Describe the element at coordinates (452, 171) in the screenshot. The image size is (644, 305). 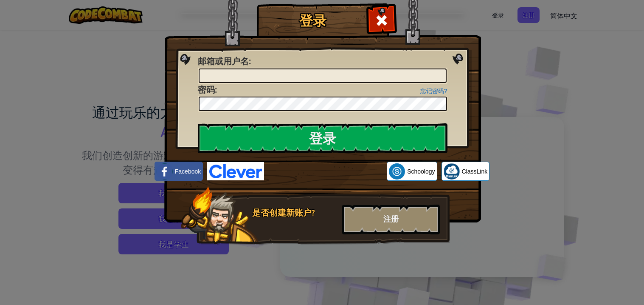
I see `img: classlink-logo-small.png` at that location.